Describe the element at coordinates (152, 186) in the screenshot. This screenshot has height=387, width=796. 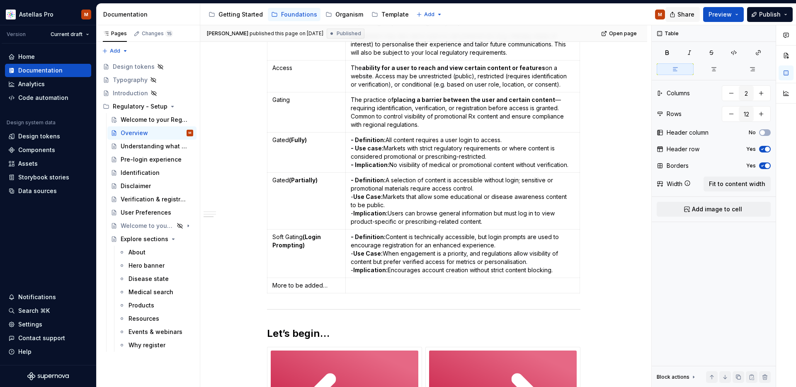
I see `a: Disclaimer` at that location.